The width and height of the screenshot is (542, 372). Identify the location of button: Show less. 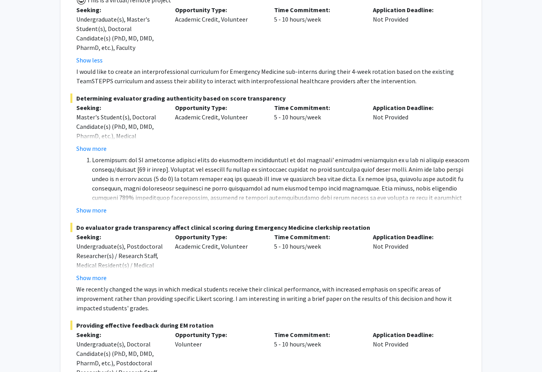
(89, 60).